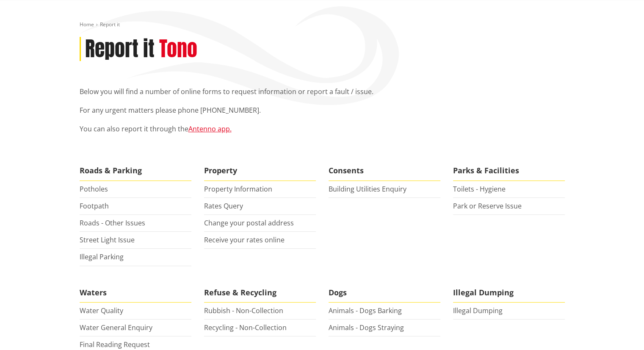  I want to click on a: Property Information, so click(238, 189).